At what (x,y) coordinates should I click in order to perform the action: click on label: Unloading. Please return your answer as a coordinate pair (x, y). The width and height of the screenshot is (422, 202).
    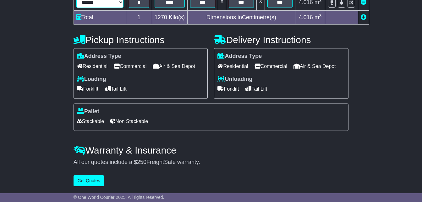
    Looking at the image, I should click on (235, 79).